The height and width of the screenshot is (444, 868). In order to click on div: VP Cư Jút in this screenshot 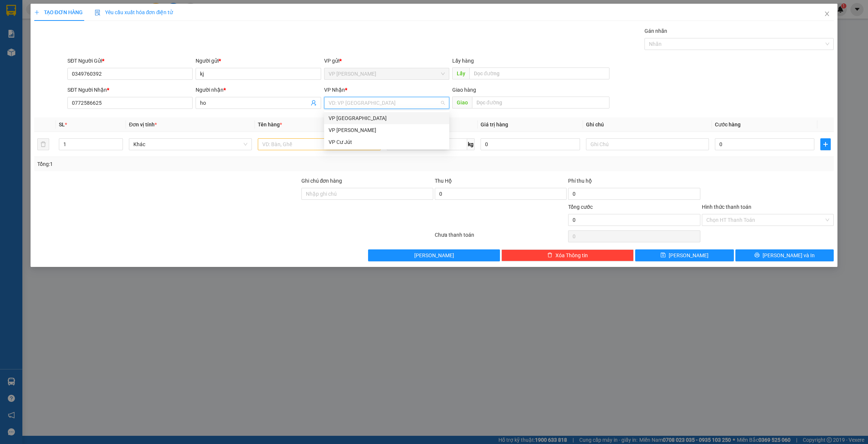, I will do `click(387, 142)`.